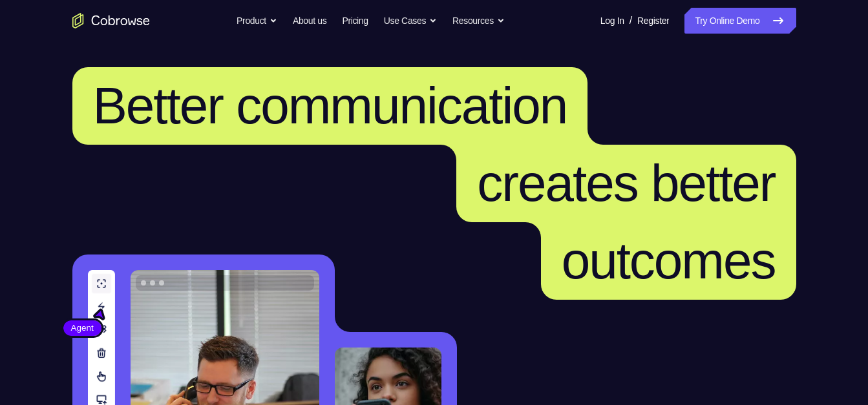 The height and width of the screenshot is (405, 868). What do you see at coordinates (257, 21) in the screenshot?
I see `button: Product` at bounding box center [257, 21].